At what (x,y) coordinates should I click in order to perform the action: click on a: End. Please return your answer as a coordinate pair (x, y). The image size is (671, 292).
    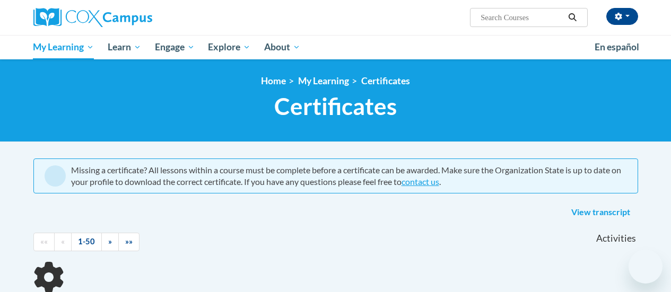
    Looking at the image, I should click on (129, 242).